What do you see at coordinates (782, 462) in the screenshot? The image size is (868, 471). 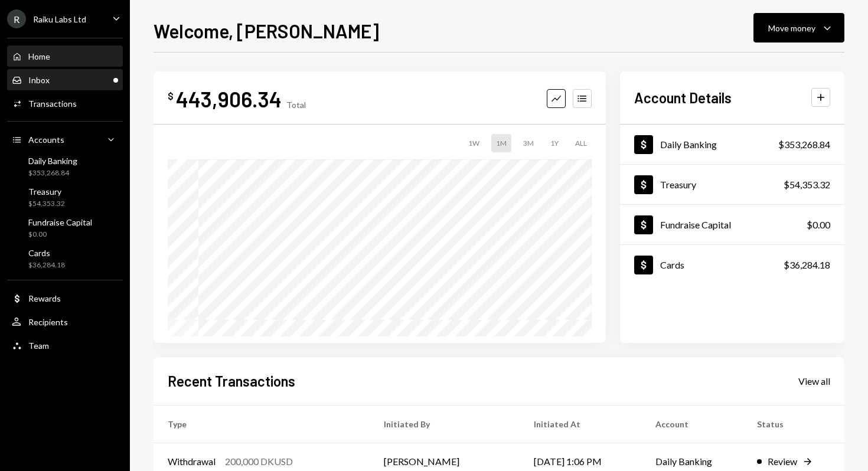 I see `div: Review` at bounding box center [782, 462].